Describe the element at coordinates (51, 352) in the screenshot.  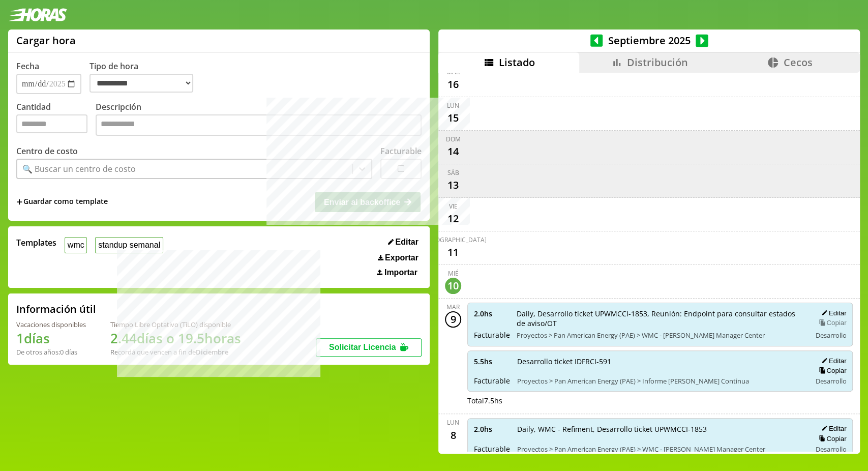
I see `div: De otros años: 0 días` at that location.